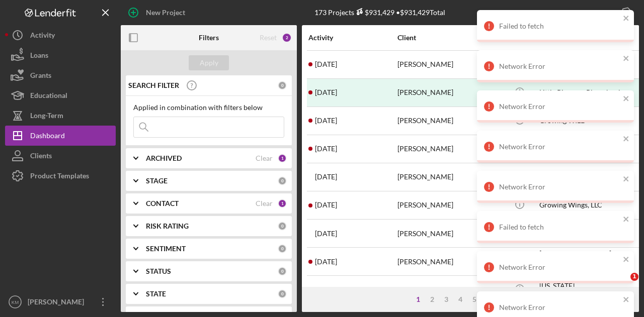 This screenshot has height=317, width=644. Describe the element at coordinates (209, 63) in the screenshot. I see `button: Apply` at that location.